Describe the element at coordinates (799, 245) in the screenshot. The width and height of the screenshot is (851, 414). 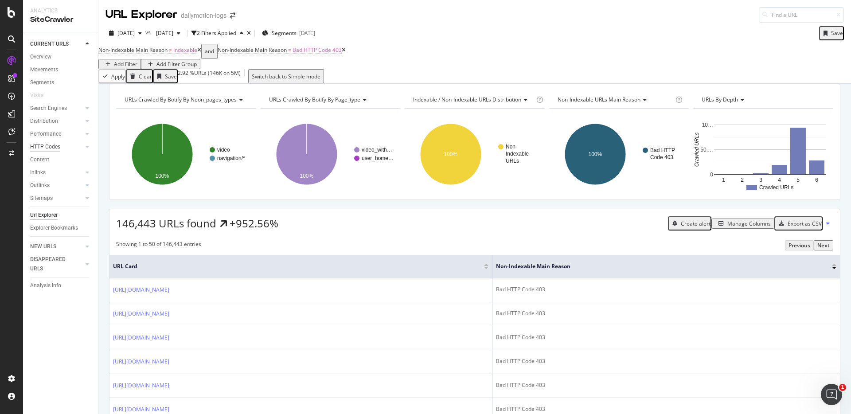
I see `div: Previous` at that location.